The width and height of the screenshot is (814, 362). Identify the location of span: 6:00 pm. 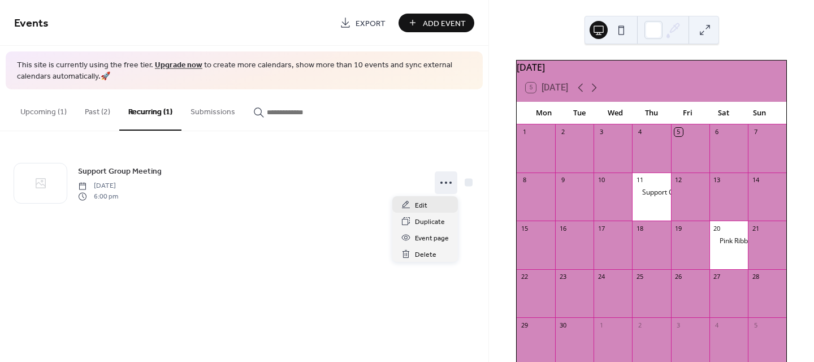
(98, 196).